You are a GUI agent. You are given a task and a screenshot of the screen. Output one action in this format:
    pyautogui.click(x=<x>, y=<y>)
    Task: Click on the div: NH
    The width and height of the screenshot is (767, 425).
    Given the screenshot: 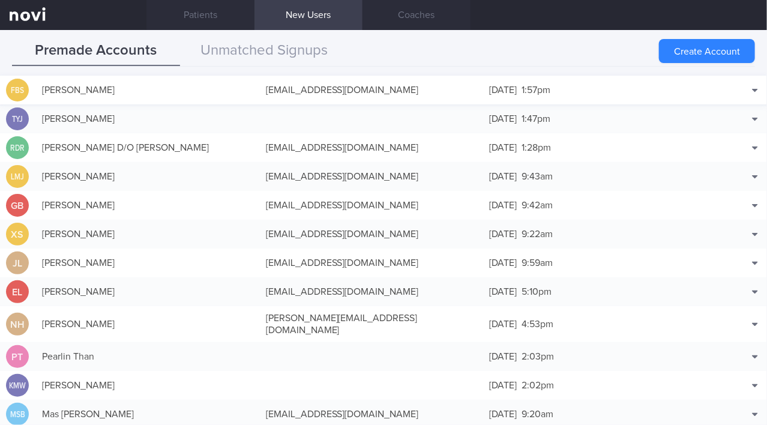 What is the action you would take?
    pyautogui.click(x=17, y=324)
    